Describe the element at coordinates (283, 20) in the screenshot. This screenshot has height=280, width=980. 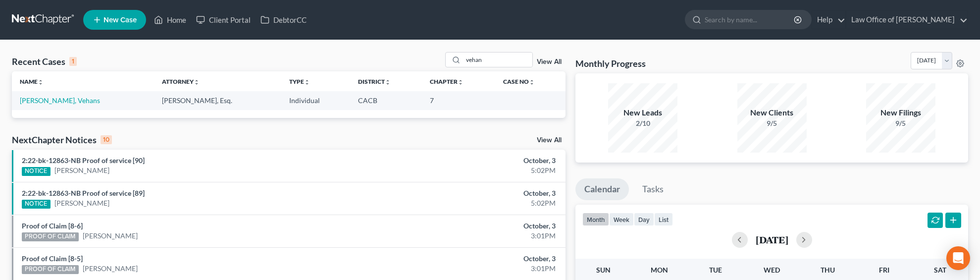
I see `a: DebtorCC` at that location.